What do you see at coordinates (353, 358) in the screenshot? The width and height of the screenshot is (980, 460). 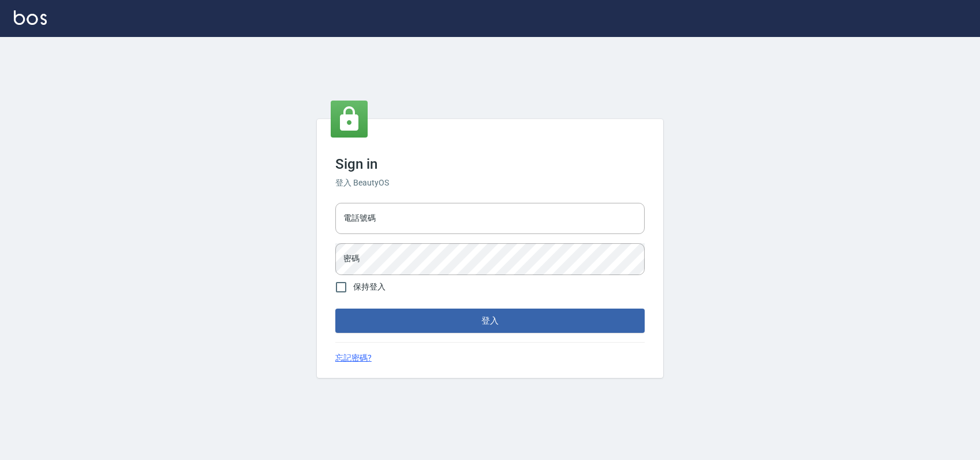 I see `a: 忘記密碼?` at bounding box center [353, 358].